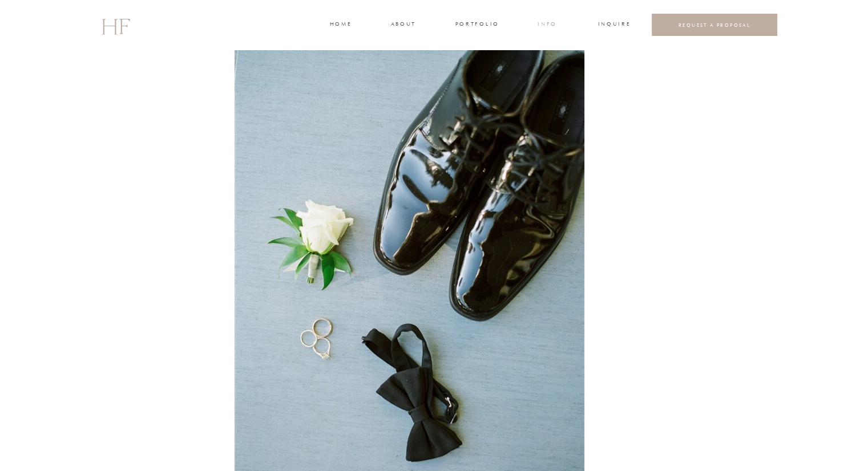 The width and height of the screenshot is (868, 471). I want to click on a: about, so click(403, 25).